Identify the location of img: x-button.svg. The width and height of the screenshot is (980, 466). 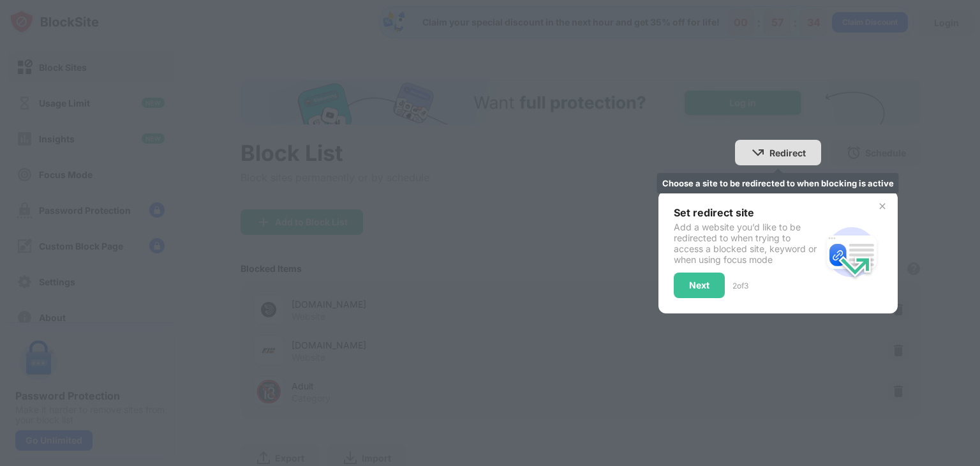
(882, 206).